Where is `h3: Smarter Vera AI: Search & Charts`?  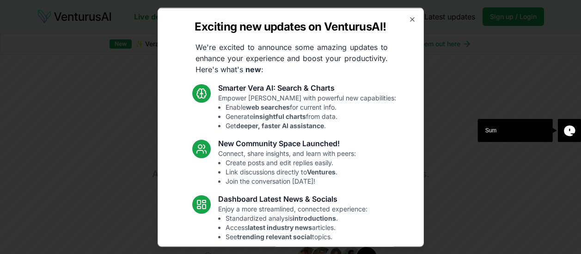 h3: Smarter Vera AI: Search & Charts is located at coordinates (307, 87).